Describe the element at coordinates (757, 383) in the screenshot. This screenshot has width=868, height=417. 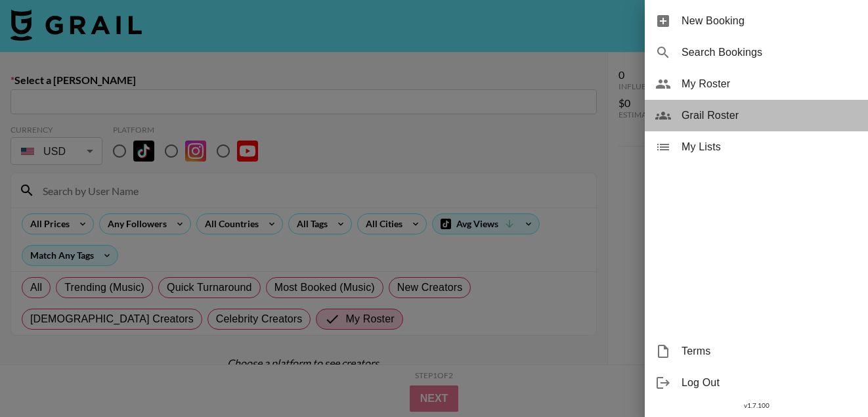
I see `div: Log Out` at that location.